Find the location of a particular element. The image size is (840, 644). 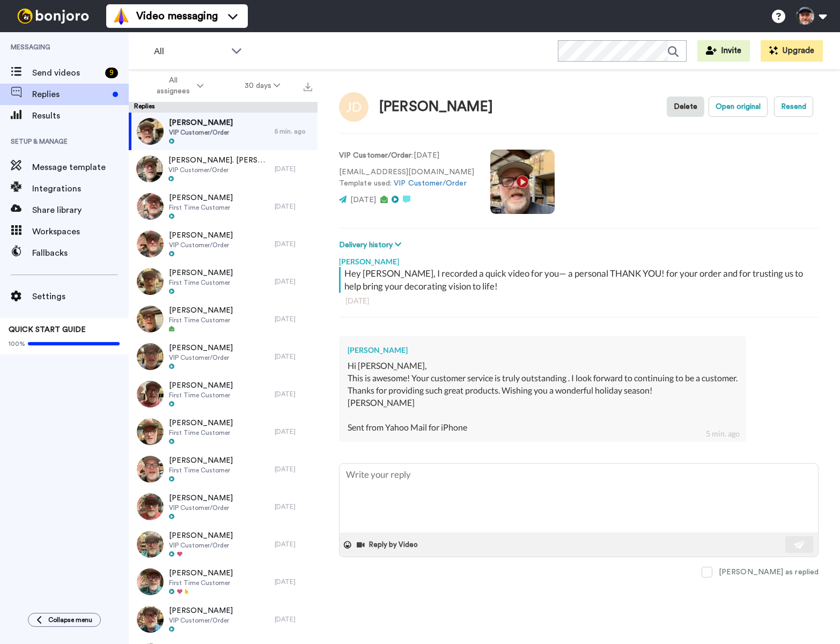

span: Results is located at coordinates (81, 116).